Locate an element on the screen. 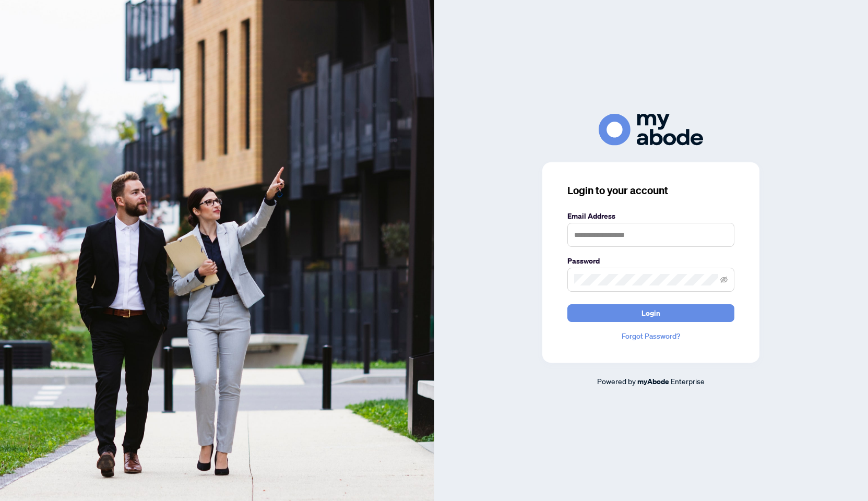 Image resolution: width=868 pixels, height=501 pixels. label: Password is located at coordinates (650, 261).